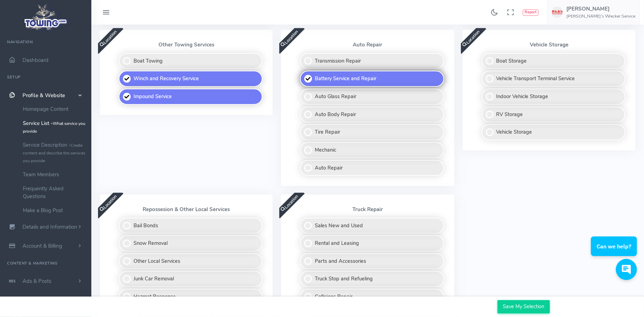 Image resolution: width=644 pixels, height=317 pixels. I want to click on label: Winch and Recovery Service, so click(191, 79).